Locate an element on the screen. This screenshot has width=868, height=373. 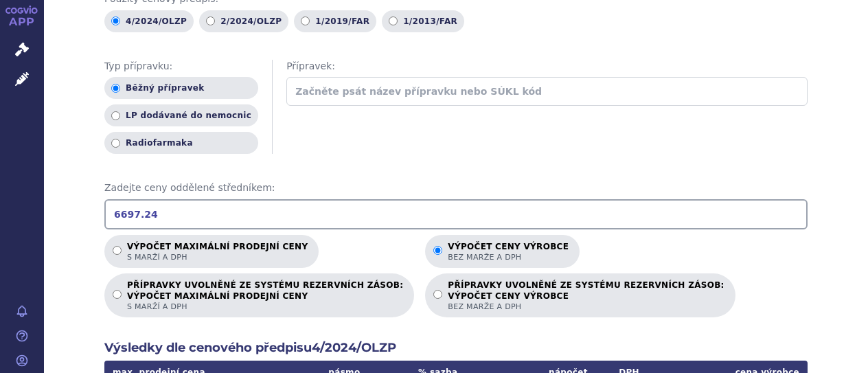
label: 2/2024/OLZP is located at coordinates (244, 21).